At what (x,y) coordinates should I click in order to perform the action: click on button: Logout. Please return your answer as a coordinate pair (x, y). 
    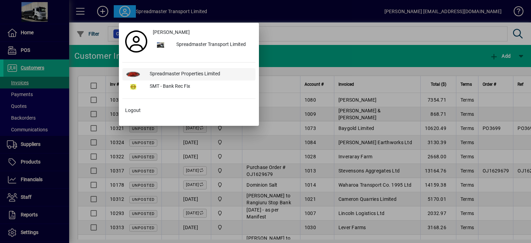
    Looking at the image, I should click on (189, 111).